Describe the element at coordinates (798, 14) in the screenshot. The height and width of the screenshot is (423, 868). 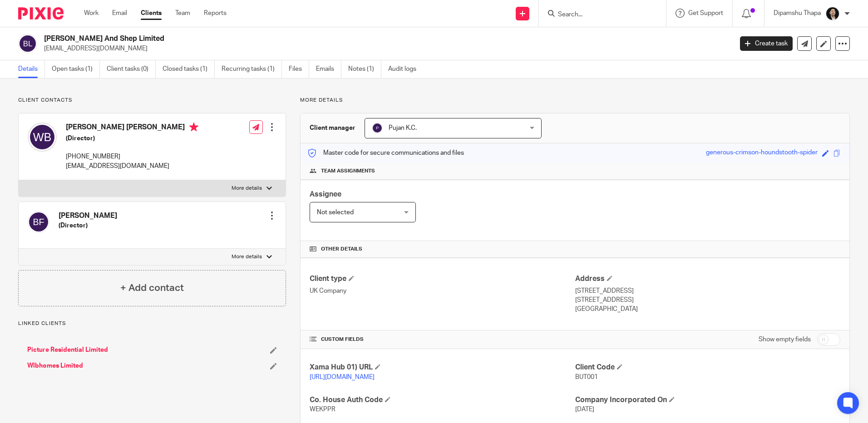
I see `p: Dipamshu Thapa` at that location.